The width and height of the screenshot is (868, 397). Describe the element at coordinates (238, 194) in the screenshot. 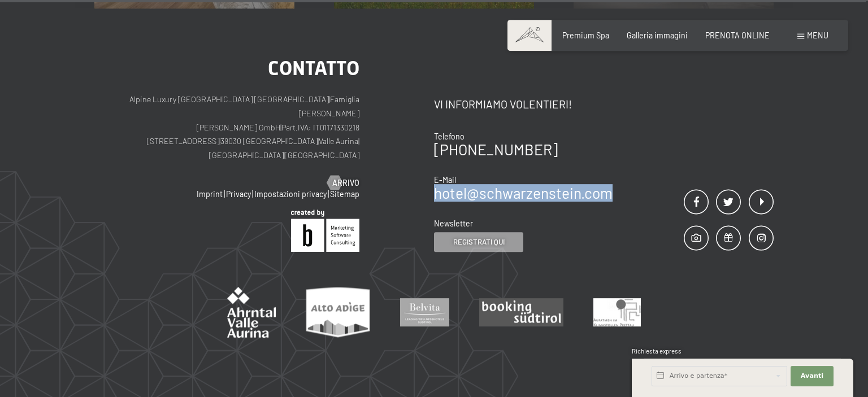

I see `a: Privacy` at that location.